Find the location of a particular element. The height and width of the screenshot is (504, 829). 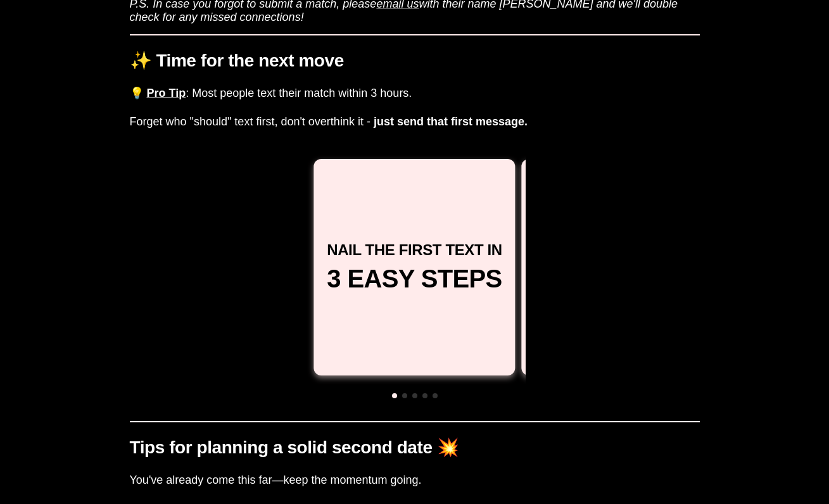

h1: NAIL THE FIRST TEXT IN is located at coordinates (414, 250).